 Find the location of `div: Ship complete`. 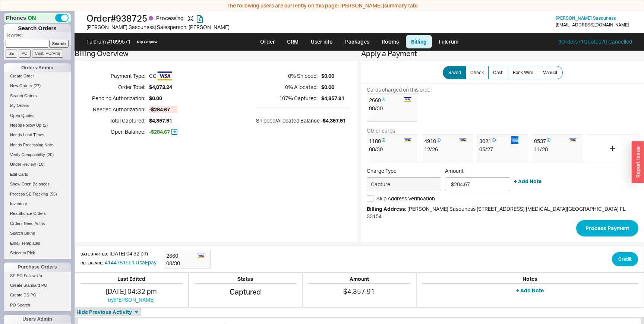

div: Ship complete is located at coordinates (147, 42).